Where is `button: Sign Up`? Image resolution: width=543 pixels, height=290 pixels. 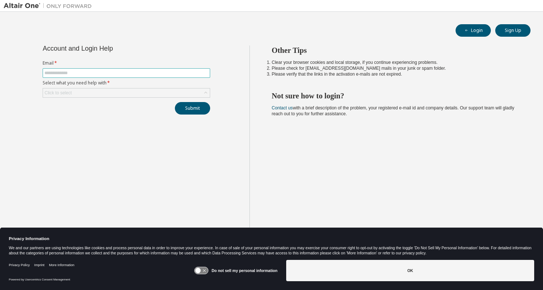 button: Sign Up is located at coordinates (512, 30).